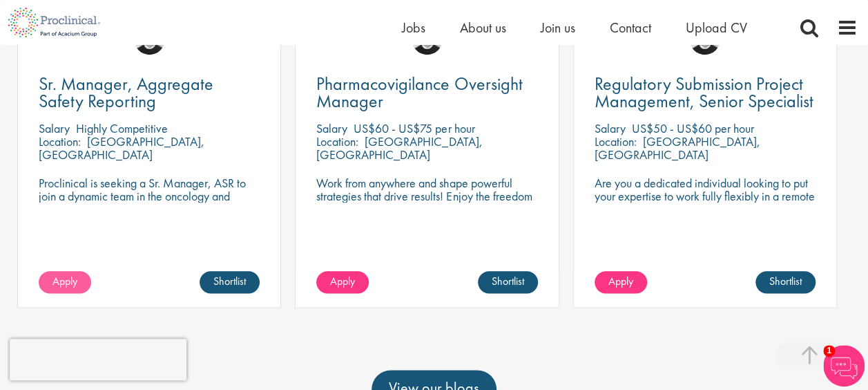 Image resolution: width=868 pixels, height=390 pixels. I want to click on a: Contact, so click(631, 28).